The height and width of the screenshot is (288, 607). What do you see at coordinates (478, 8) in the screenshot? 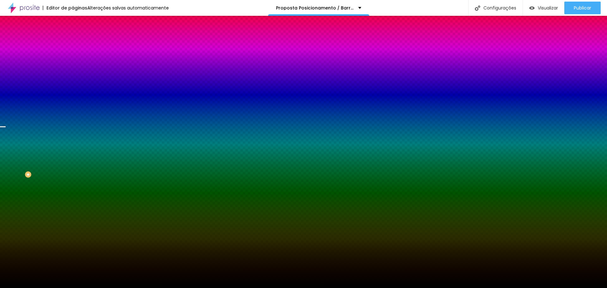
I see `img: Ícone` at bounding box center [478, 8].